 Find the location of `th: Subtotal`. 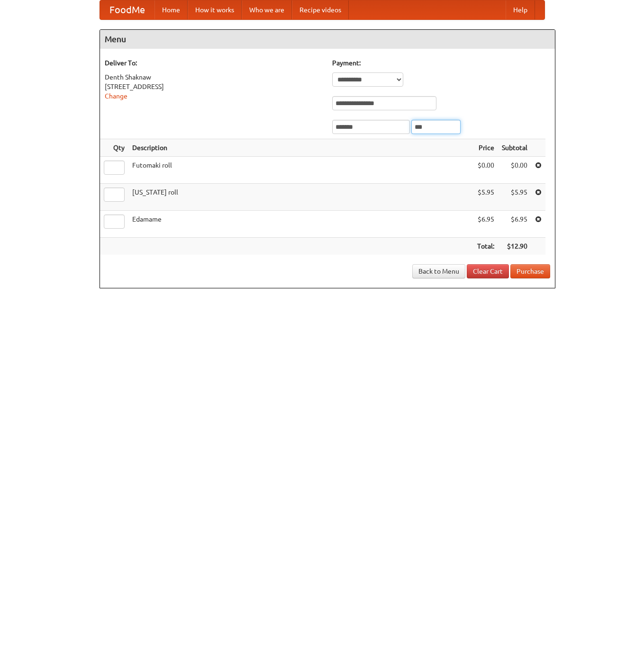

th: Subtotal is located at coordinates (514, 148).